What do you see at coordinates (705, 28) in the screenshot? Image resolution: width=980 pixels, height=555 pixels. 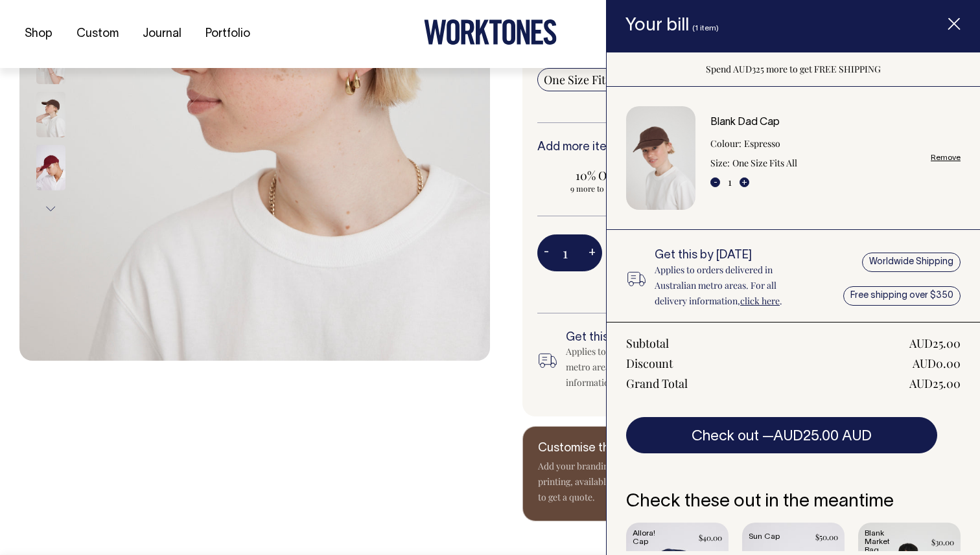 I see `span: (1 item)` at bounding box center [705, 28].